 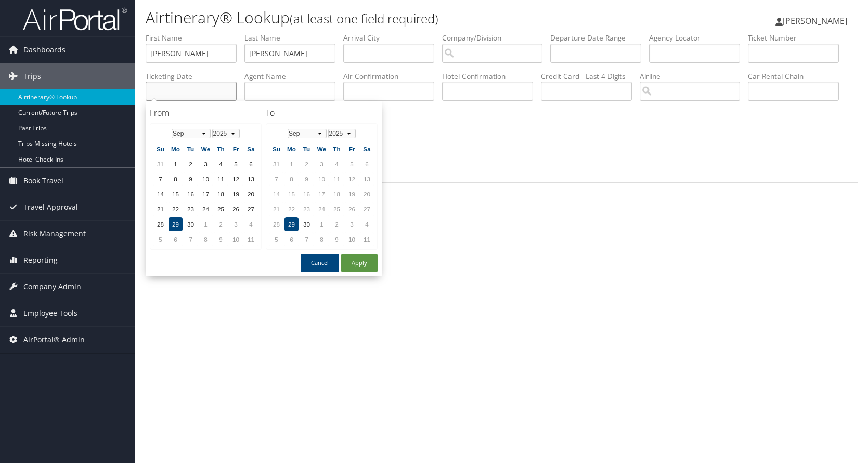 I want to click on span: Travel Approval, so click(x=50, y=207).